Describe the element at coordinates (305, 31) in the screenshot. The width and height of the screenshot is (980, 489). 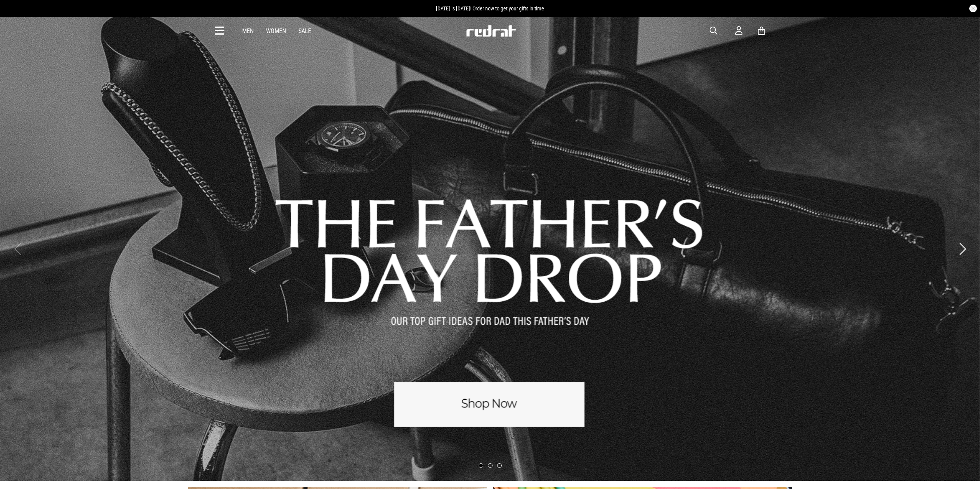
I see `a: Sale` at that location.